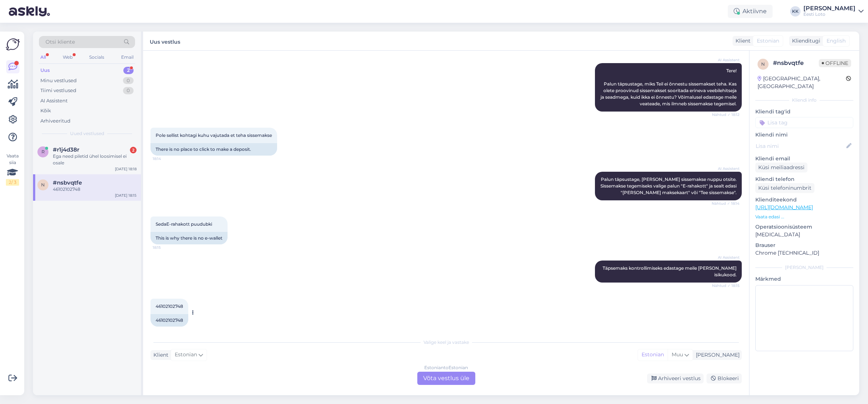 This screenshot has width=868, height=404. I want to click on span: Nähtud ✓ 18:12, so click(726, 115).